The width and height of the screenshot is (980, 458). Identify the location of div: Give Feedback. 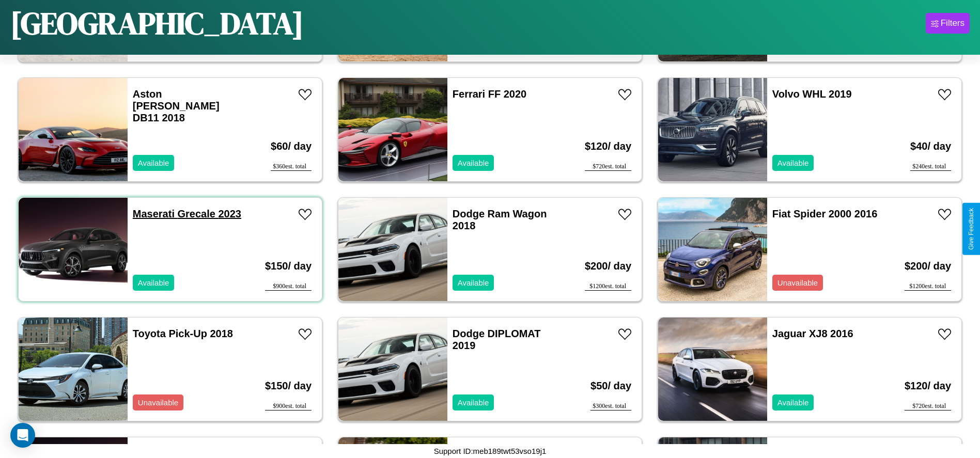
(971, 229).